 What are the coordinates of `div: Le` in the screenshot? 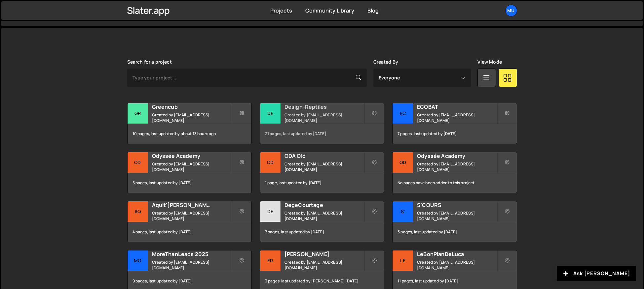 It's located at (403, 261).